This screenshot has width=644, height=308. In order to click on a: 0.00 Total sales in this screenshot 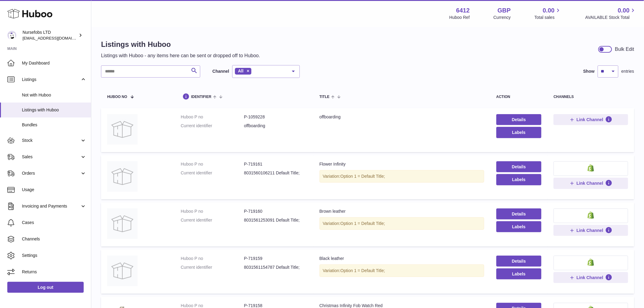, I will do `click(548, 13)`.